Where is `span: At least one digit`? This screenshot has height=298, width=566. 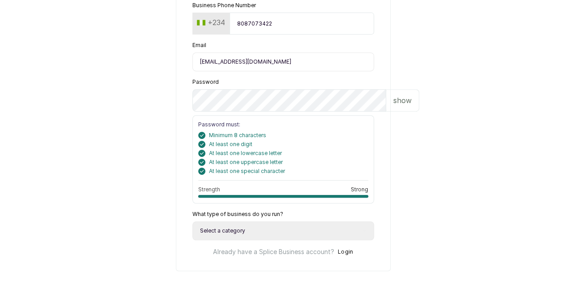
span: At least one digit is located at coordinates (231, 144).